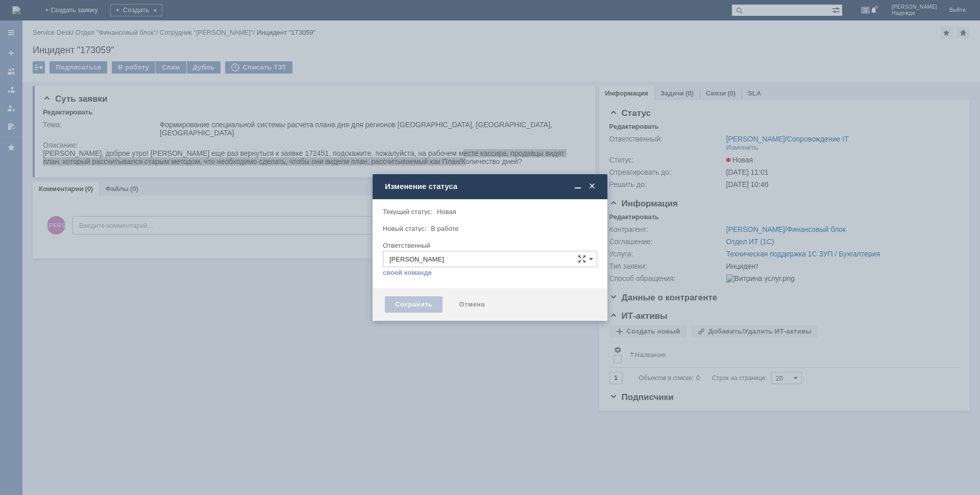 This screenshot has width=980, height=495. I want to click on div: Ответственный, so click(489, 245).